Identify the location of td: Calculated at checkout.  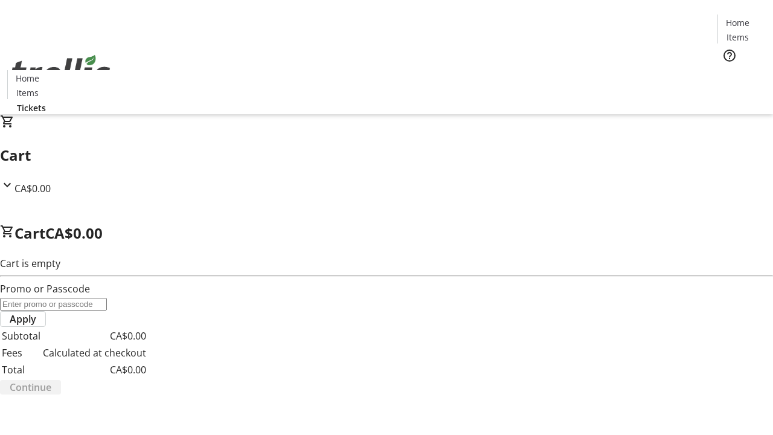
(94, 353).